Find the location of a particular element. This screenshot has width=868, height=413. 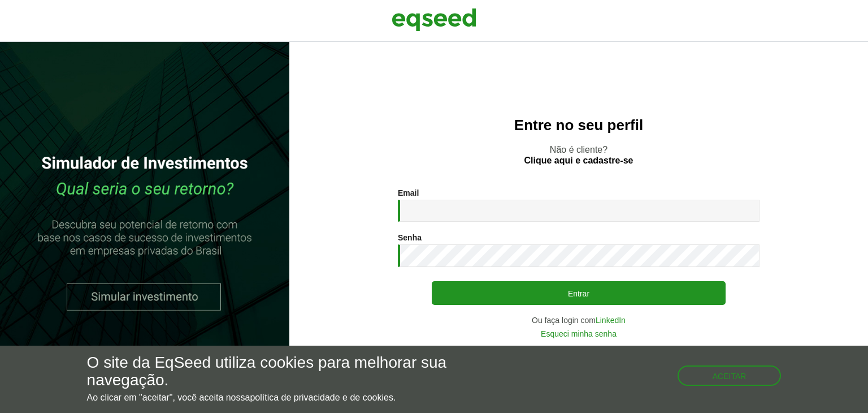

a: Clique aqui e cadastre-se is located at coordinates (579, 161).